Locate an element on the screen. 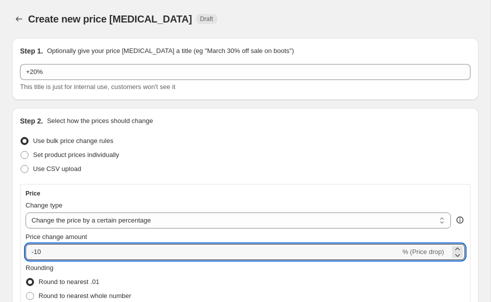 The image size is (491, 302). span: % (Price drop) is located at coordinates (423, 252).